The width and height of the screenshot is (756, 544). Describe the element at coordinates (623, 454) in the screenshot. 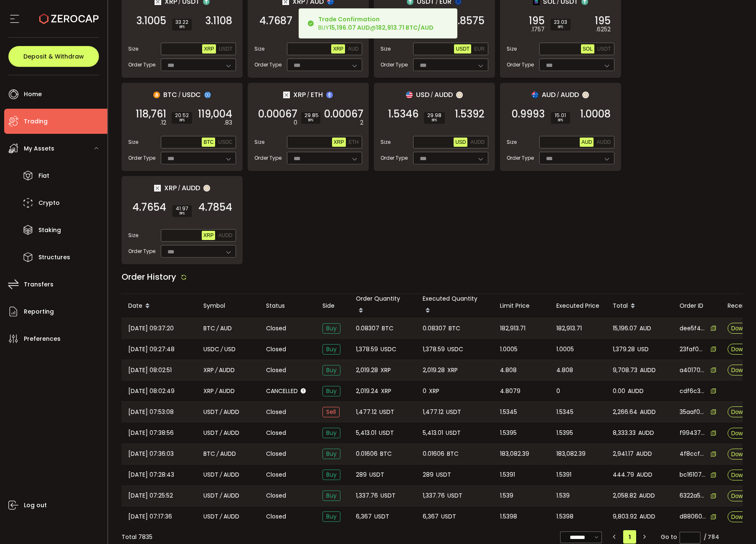

I see `span: 2,941.17` at that location.